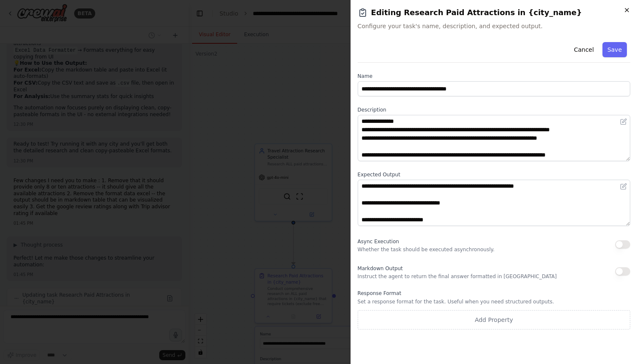  What do you see at coordinates (615, 50) in the screenshot?
I see `button: Save` at bounding box center [615, 50].